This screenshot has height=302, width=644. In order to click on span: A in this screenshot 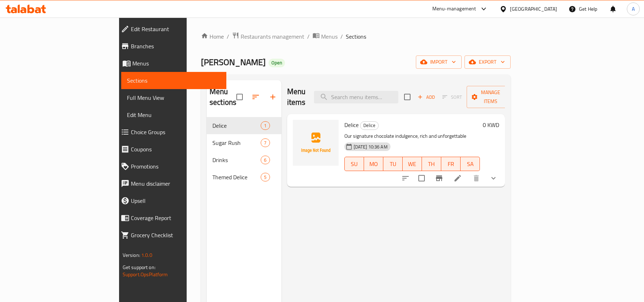, I will do `click(633, 9)`.